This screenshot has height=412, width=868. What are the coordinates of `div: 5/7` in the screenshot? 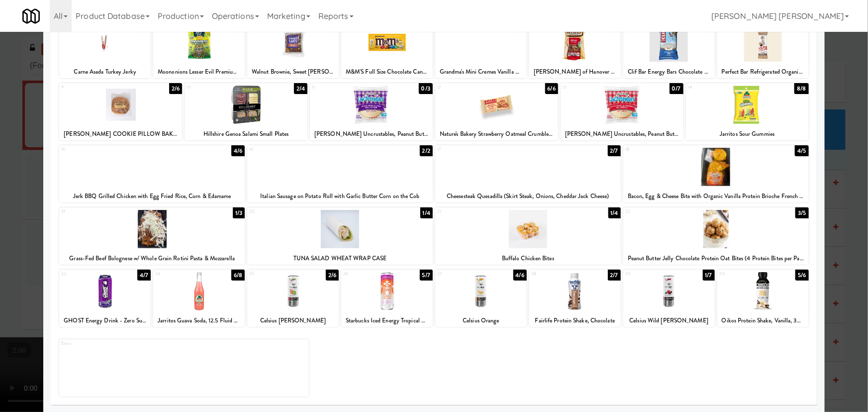 It's located at (426, 275).